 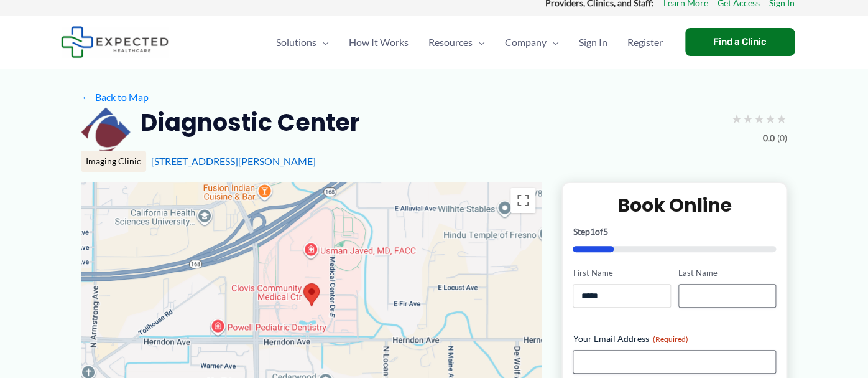 What do you see at coordinates (250, 122) in the screenshot?
I see `h2: Diagnostic Center` at bounding box center [250, 122].